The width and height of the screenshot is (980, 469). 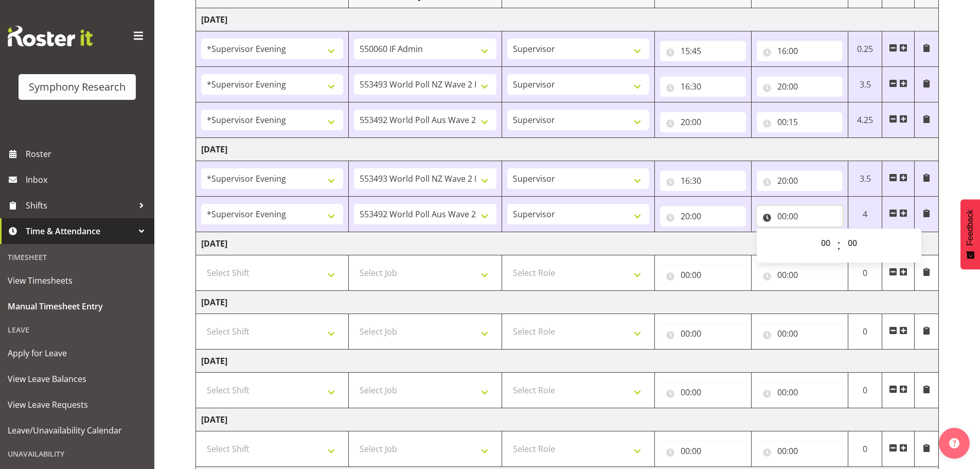 I want to click on td: 4, so click(x=865, y=214).